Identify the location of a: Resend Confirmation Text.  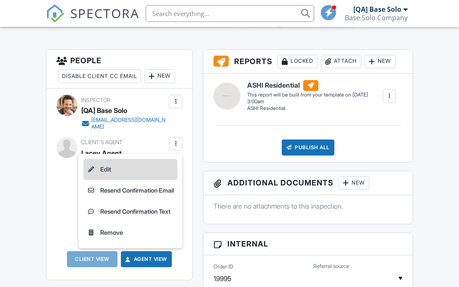
(130, 212).